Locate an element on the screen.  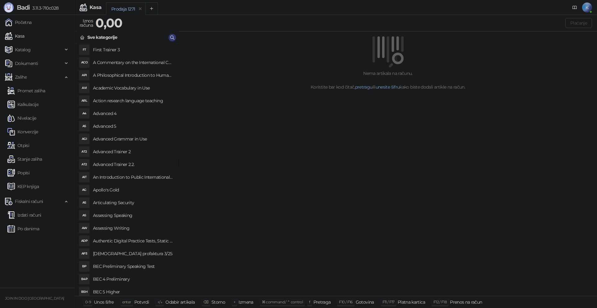
div: Storno is located at coordinates (218, 302).